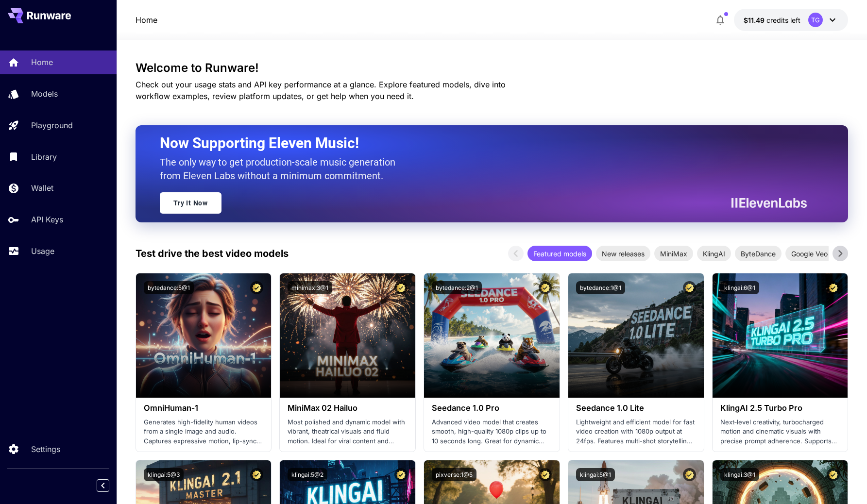  I want to click on nav: breadcrumb, so click(146, 20).